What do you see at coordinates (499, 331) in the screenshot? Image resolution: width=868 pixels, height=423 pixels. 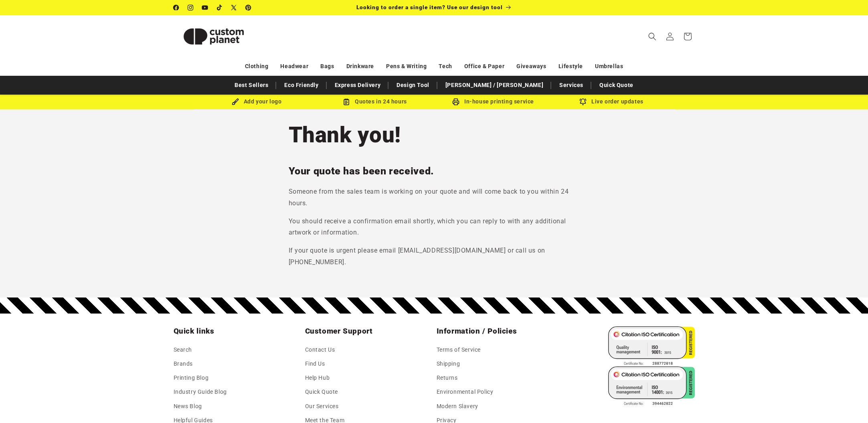 I see `h2: Information / Policies` at bounding box center [499, 331].